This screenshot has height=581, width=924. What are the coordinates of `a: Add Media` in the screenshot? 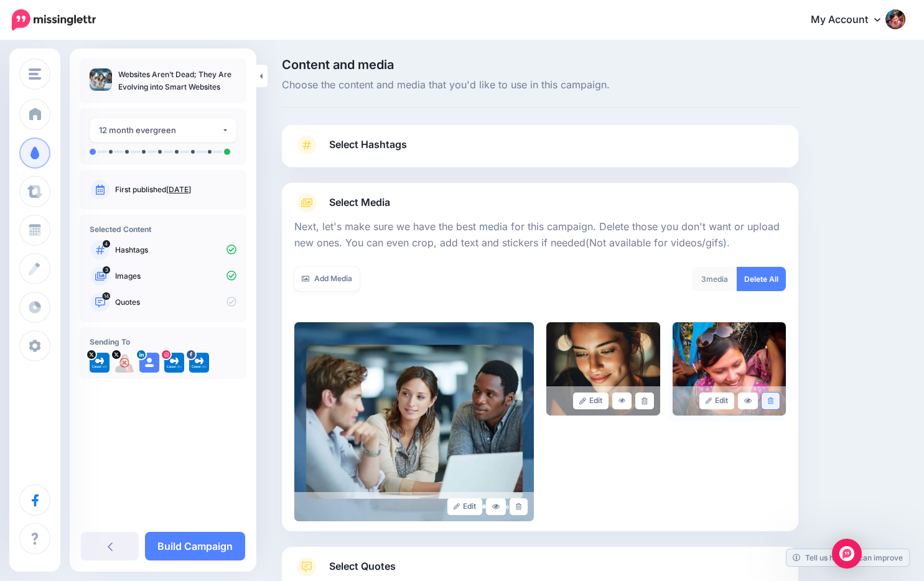 It's located at (327, 279).